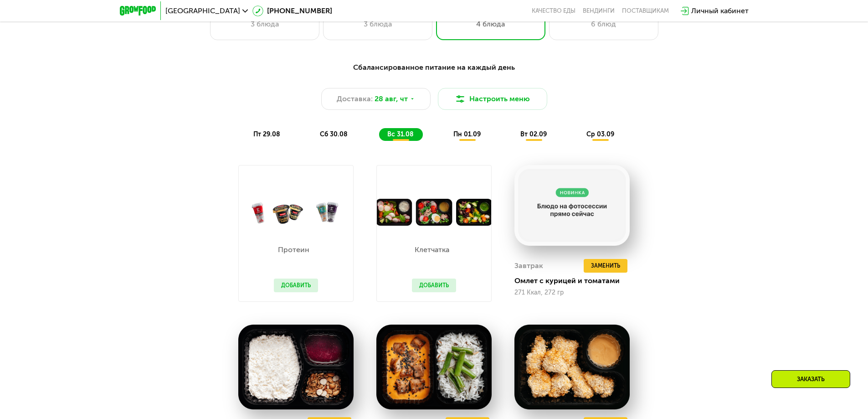  I want to click on a: Качество еды, so click(553, 11).